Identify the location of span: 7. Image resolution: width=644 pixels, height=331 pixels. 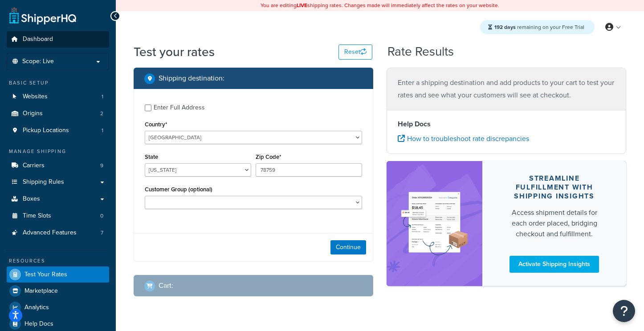
(102, 233).